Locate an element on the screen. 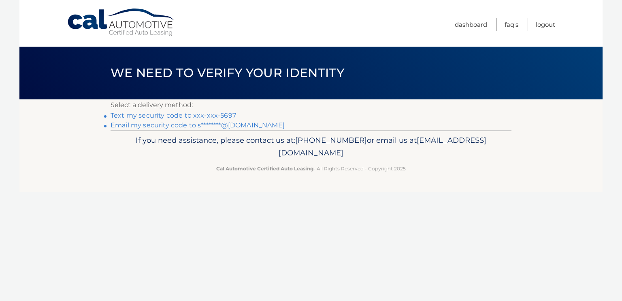 Image resolution: width=622 pixels, height=301 pixels. a: Logout is located at coordinates (546, 24).